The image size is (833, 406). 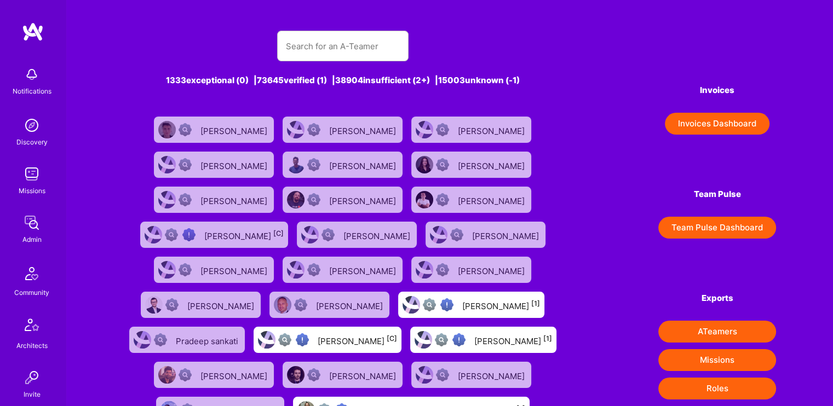 I want to click on h4: Team Pulse, so click(x=717, y=194).